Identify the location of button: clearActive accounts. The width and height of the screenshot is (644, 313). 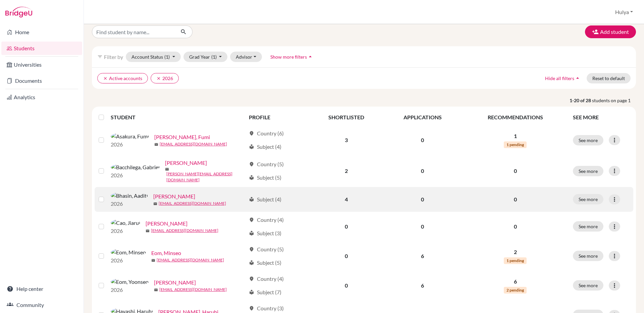
(123, 78).